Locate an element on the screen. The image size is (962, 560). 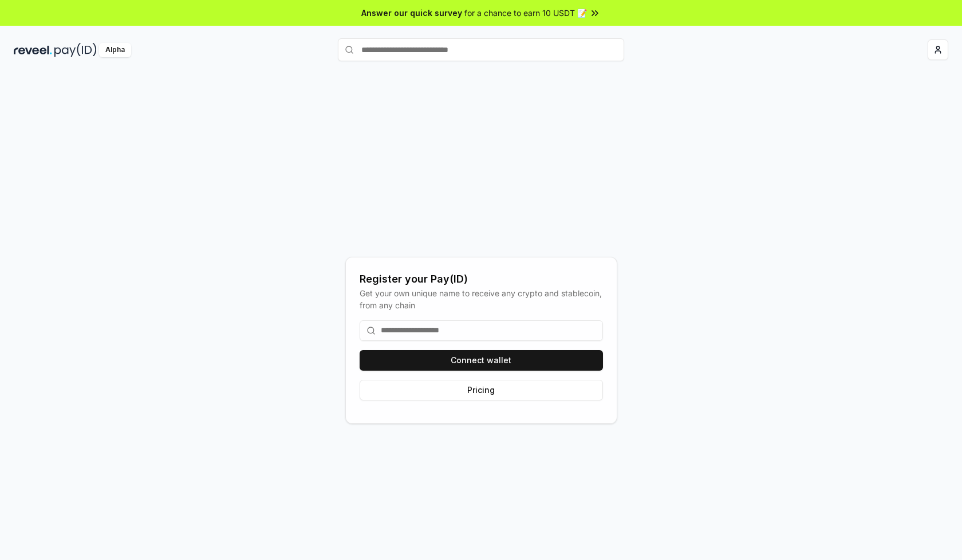
span: Answer our quick survey is located at coordinates (412, 13).